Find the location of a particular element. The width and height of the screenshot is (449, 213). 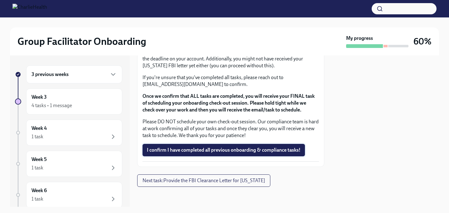

a: Week 61 task is located at coordinates (69, 195).